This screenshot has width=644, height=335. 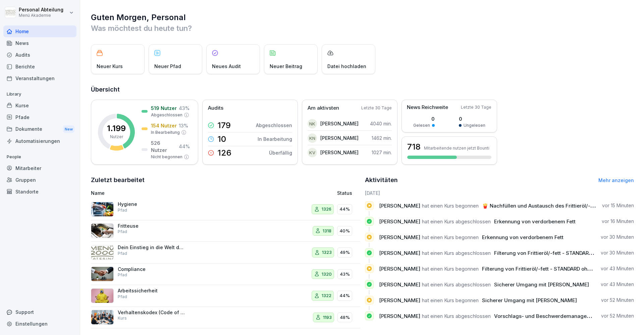 What do you see at coordinates (345, 193) in the screenshot?
I see `p: Status` at bounding box center [345, 193].